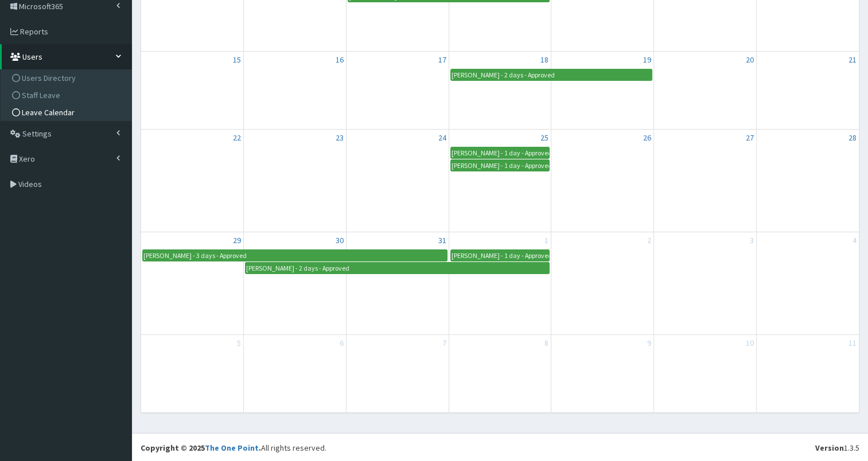 Image resolution: width=868 pixels, height=461 pixels. What do you see at coordinates (807, 283) in the screenshot?
I see `td: January 4, 2026` at bounding box center [807, 283].